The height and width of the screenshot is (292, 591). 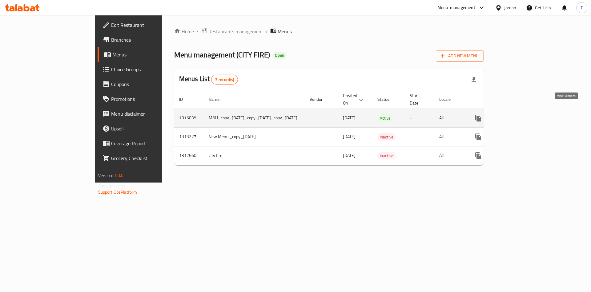 What do you see at coordinates (254, 155) in the screenshot?
I see `td: city fire` at bounding box center [254, 155].